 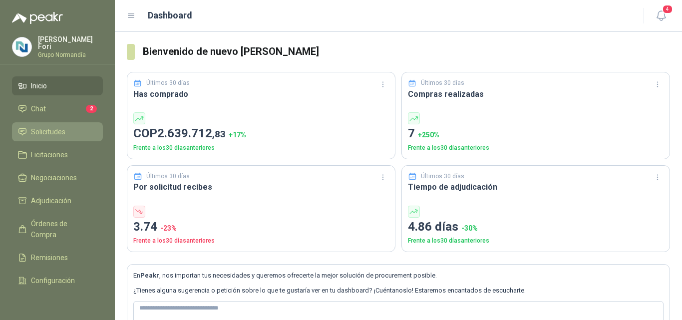 I want to click on button: 4, so click(x=661, y=16).